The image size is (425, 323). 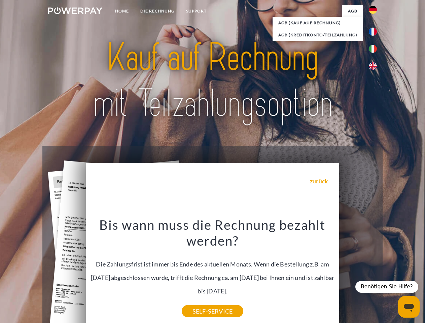 I want to click on img: en, so click(x=373, y=66).